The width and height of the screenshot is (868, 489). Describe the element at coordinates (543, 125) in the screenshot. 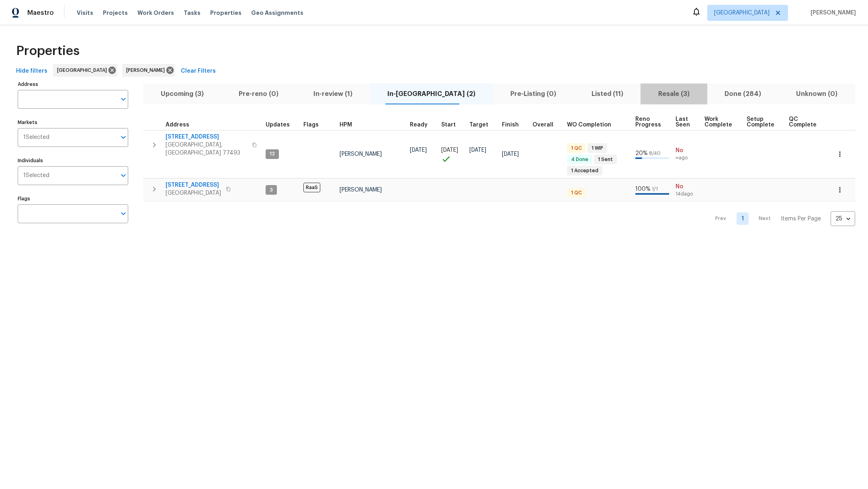

I see `span: Overall` at that location.